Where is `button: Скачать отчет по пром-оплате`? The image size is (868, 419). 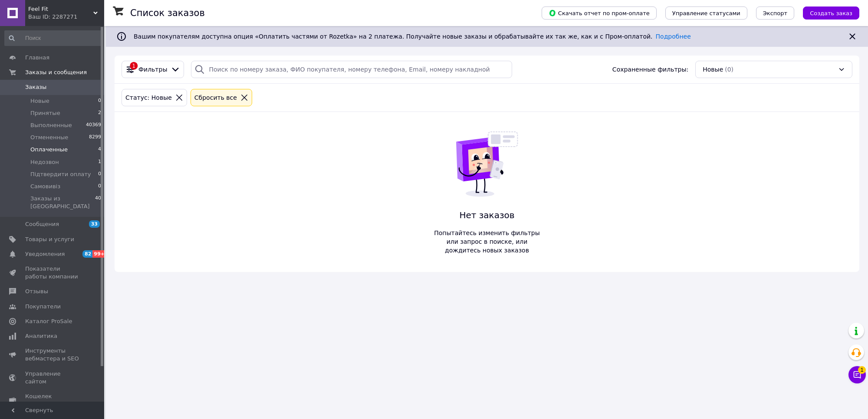
button: Скачать отчет по пром-оплате is located at coordinates (598, 13).